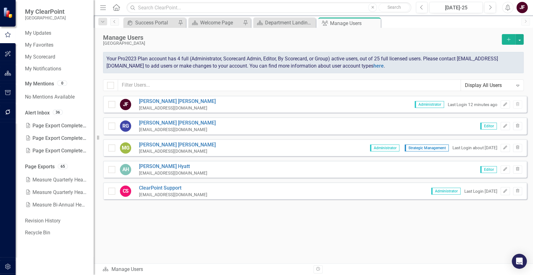  Describe the element at coordinates (56, 232) in the screenshot. I see `a: Recycle Bin` at that location.